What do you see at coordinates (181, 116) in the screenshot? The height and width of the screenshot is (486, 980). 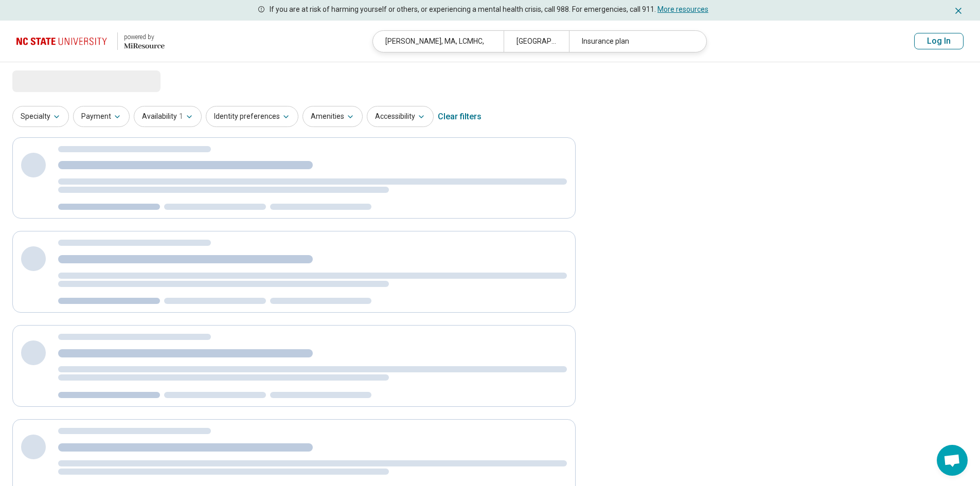 I see `span: 1` at bounding box center [181, 116].